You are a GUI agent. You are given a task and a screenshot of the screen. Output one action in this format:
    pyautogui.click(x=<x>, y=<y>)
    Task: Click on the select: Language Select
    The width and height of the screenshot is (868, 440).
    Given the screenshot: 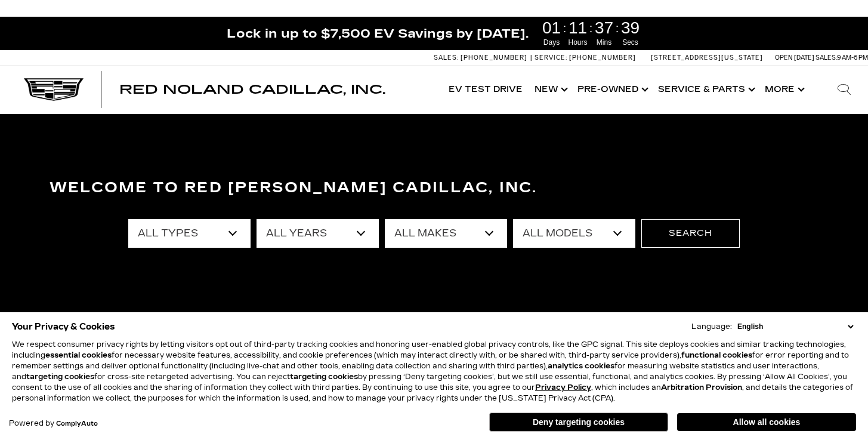 What is the action you would take?
    pyautogui.click(x=795, y=327)
    